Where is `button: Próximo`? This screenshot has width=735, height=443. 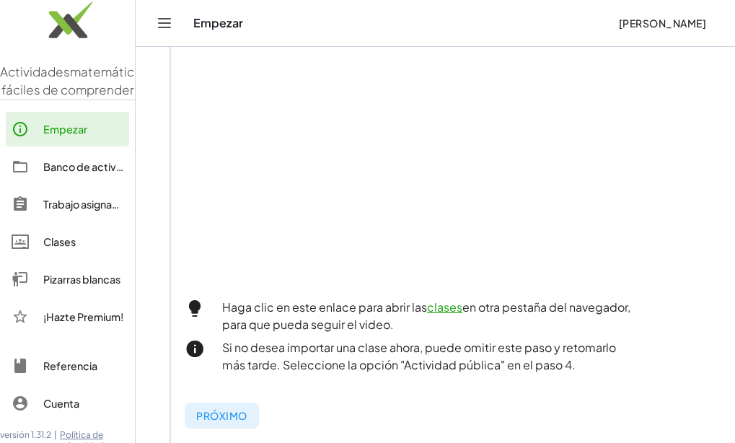
button: Próximo is located at coordinates (221, 415).